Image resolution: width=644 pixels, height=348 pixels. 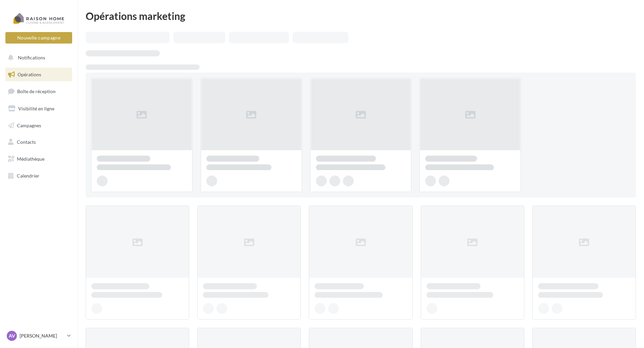 What do you see at coordinates (39, 38) in the screenshot?
I see `button: Nouvelle campagne` at bounding box center [39, 38].